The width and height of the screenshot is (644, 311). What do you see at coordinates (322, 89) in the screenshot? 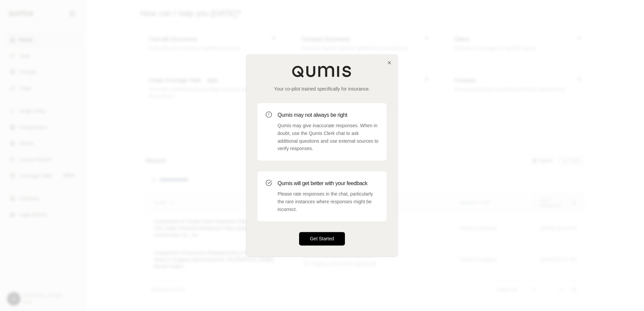
I see `p: Your co-pilot trained specifically for insurance.` at bounding box center [322, 89].